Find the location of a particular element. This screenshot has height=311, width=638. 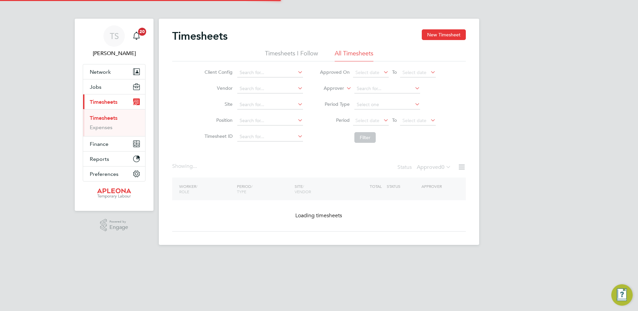

span: Tracy Sellick is located at coordinates (114, 53).